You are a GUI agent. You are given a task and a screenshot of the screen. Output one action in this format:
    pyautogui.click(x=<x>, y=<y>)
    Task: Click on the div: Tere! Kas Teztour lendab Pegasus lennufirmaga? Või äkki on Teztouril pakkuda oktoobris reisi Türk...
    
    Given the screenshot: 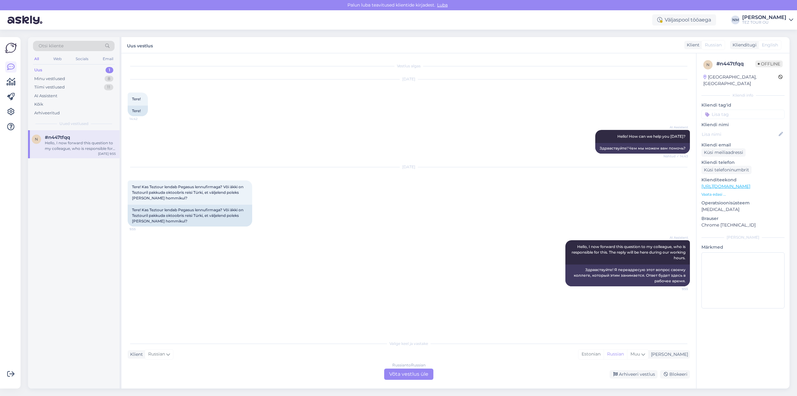 What is the action you would take?
    pyautogui.click(x=190, y=215)
    